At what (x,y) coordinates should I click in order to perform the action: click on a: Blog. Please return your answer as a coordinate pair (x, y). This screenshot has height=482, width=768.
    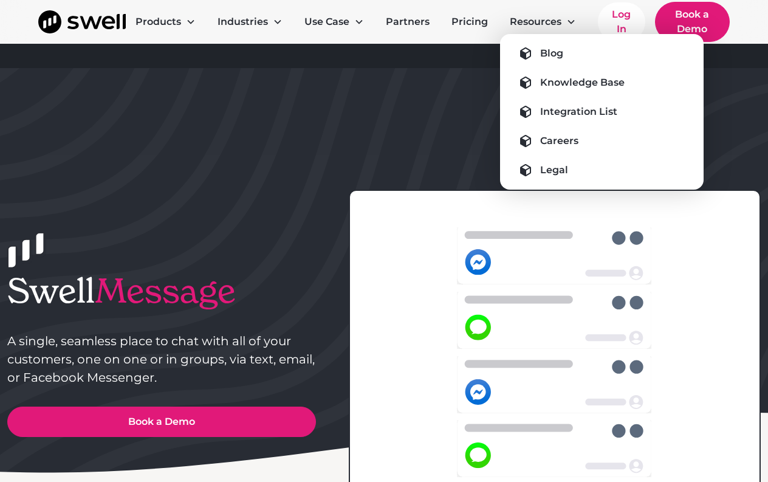
    Looking at the image, I should click on (602, 53).